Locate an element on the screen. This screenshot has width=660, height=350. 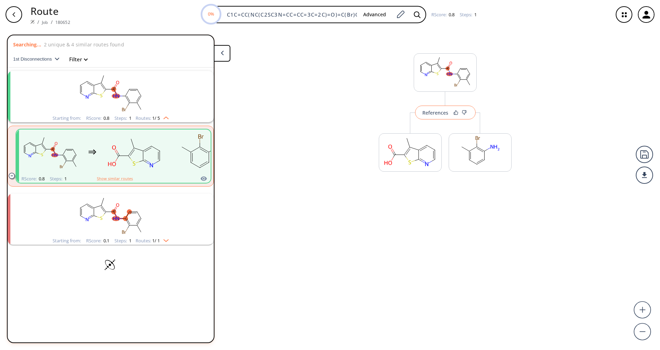
span: 1st Disconnections is located at coordinates (34, 59).